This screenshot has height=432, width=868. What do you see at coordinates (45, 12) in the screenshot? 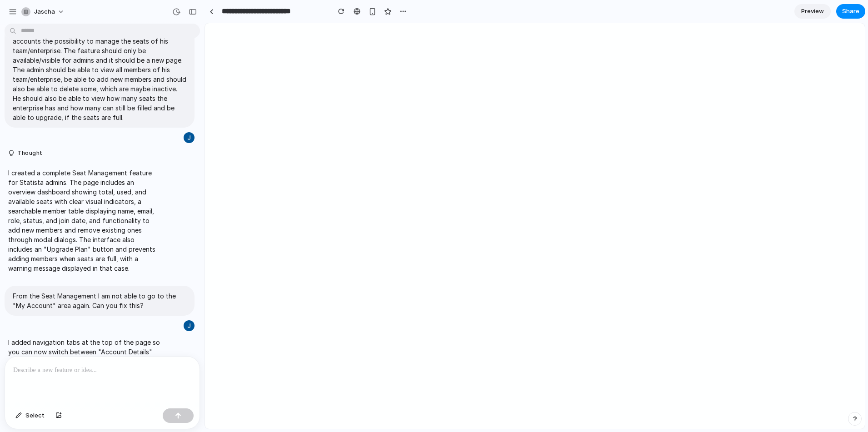
I see `span: jascha` at bounding box center [45, 12].